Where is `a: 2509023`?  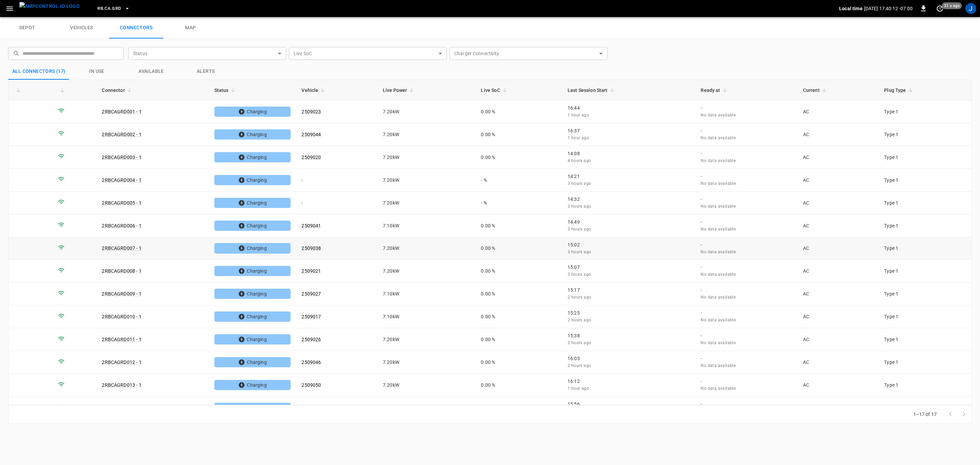
a: 2509023 is located at coordinates (311, 112).